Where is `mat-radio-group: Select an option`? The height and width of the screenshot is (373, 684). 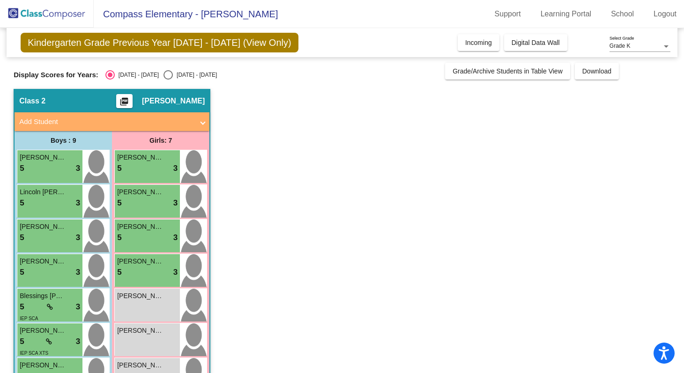
mat-radio-group: Select an option is located at coordinates (161, 75).